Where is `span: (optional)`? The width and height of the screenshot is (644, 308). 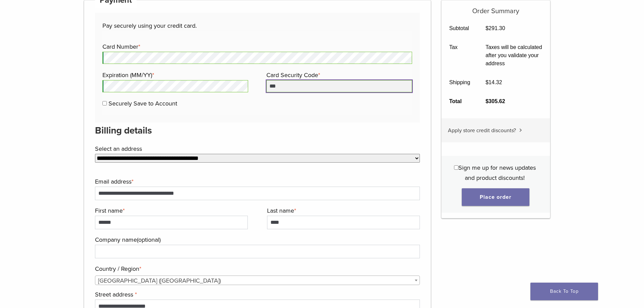 span: (optional) is located at coordinates (149, 240).